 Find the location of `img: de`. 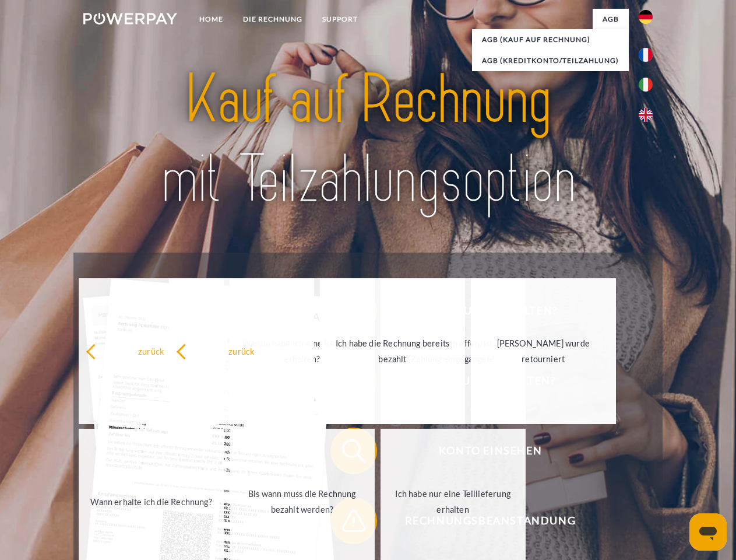

img: de is located at coordinates (646, 17).